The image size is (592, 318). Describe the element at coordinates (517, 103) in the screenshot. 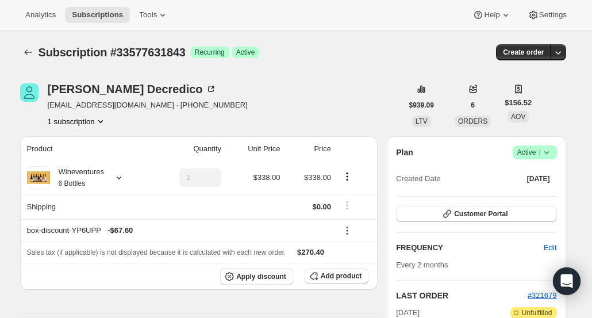

I see `span: $156.52` at that location.